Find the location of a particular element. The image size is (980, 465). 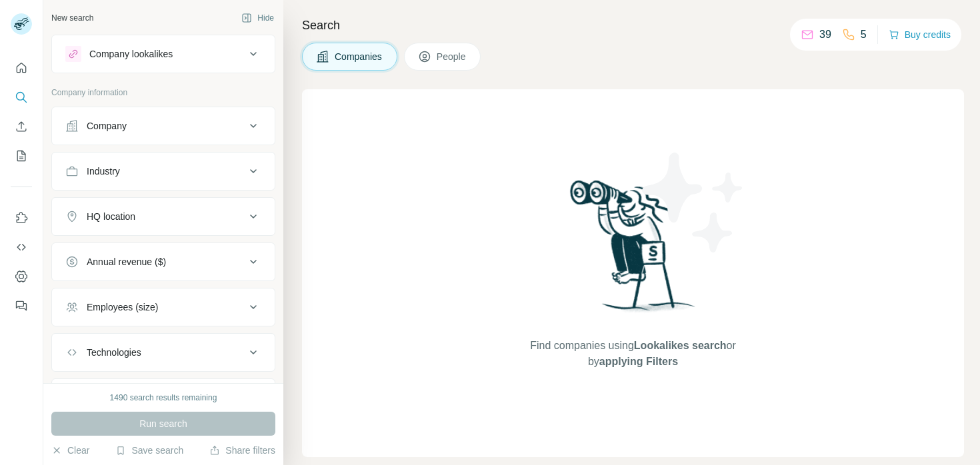

div: Technologies is located at coordinates (114, 353).